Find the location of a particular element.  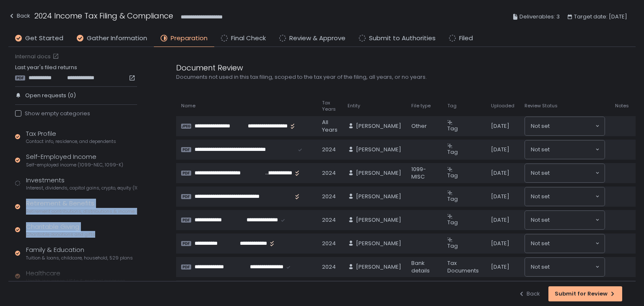

span: Submit to Authorities is located at coordinates (402, 38).